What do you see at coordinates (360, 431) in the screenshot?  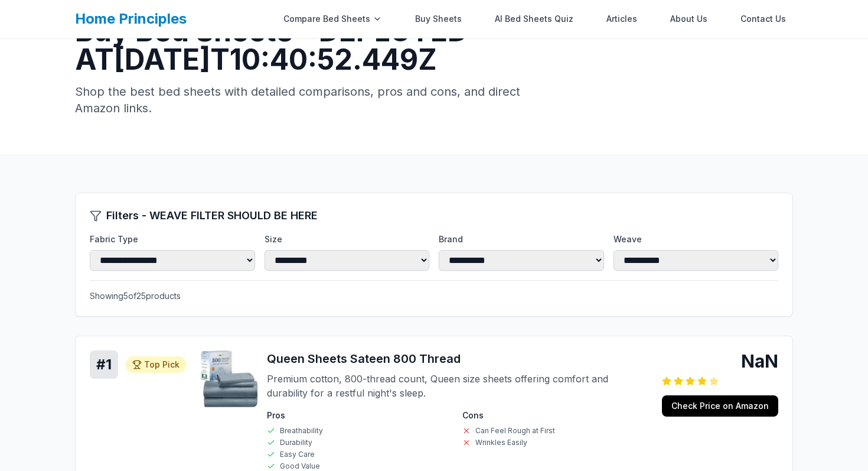 I see `li: Breathability` at bounding box center [360, 431].